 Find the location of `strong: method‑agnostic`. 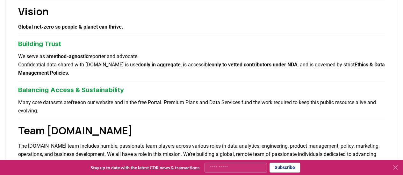

strong: method‑agnostic is located at coordinates (68, 56).